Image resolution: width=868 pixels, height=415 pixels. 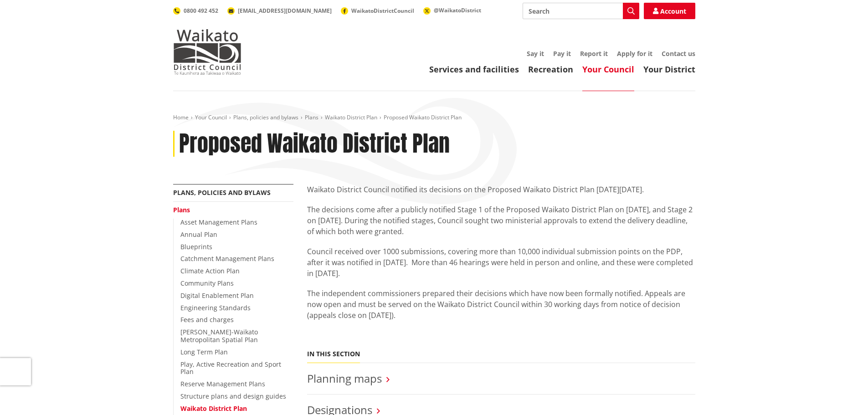 I want to click on h5: In this section, so click(x=334, y=354).